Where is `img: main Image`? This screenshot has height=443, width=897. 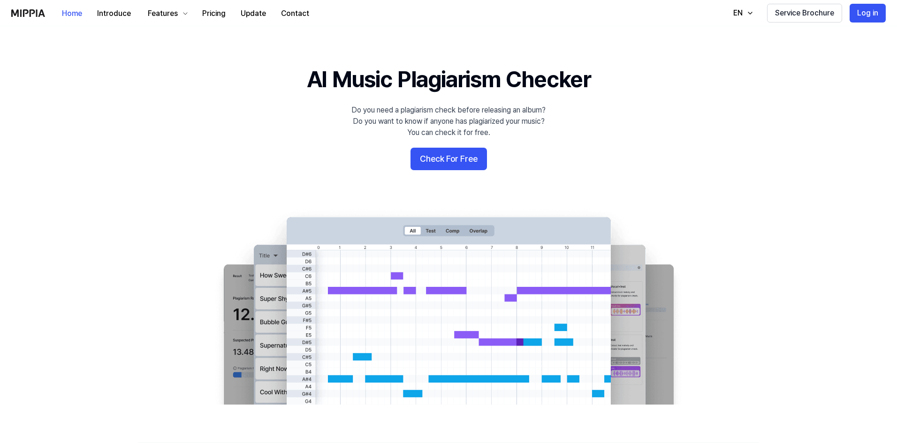 img: main Image is located at coordinates (448, 306).